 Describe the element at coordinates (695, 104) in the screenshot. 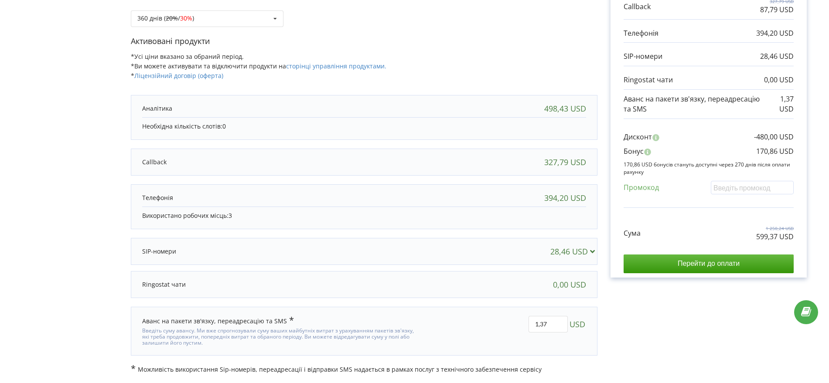

I see `p: Аванс на пакети зв'язку, переадресацію та SMS` at that location.